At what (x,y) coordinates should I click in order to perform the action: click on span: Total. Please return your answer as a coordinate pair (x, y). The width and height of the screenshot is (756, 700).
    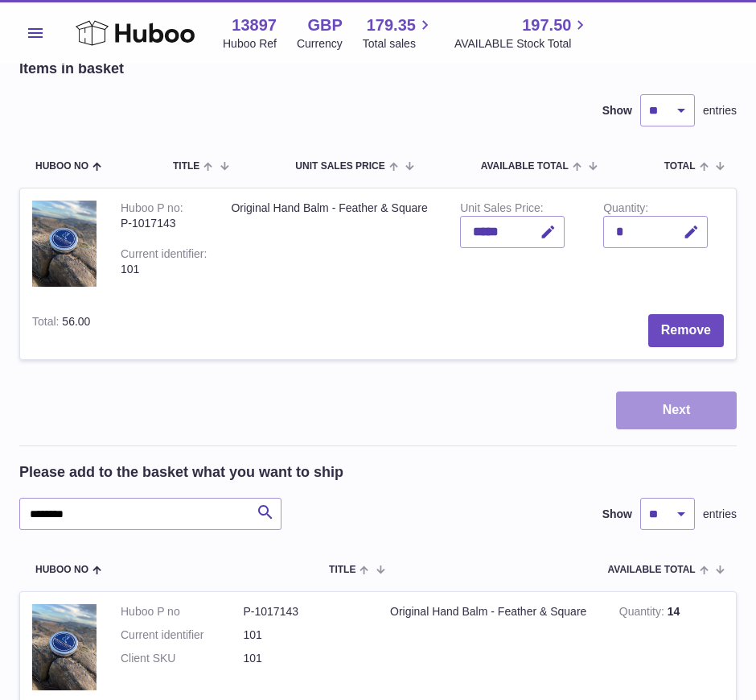
    Looking at the image, I should click on (680, 166).